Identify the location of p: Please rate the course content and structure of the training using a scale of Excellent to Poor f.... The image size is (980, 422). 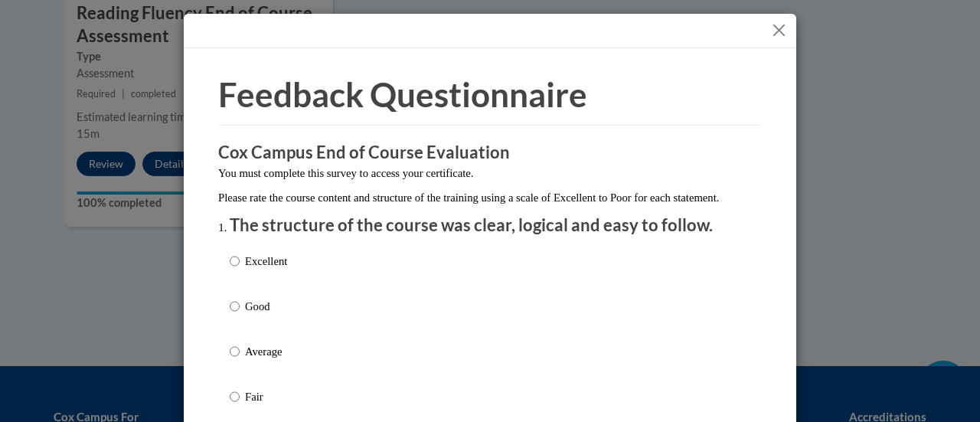
(490, 197).